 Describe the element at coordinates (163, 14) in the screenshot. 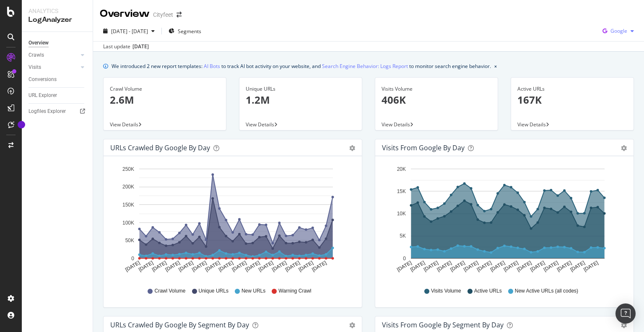

I see `div: Cityfeet` at that location.